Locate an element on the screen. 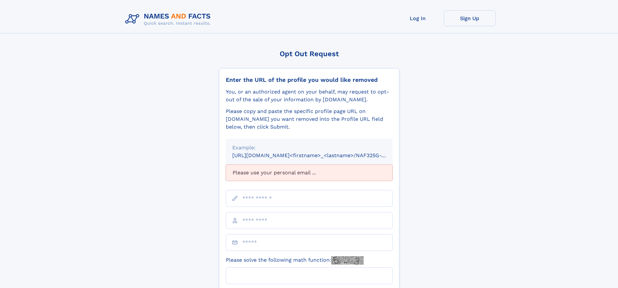 Image resolution: width=618 pixels, height=288 pixels. img: Logo Names and Facts is located at coordinates (169, 19).